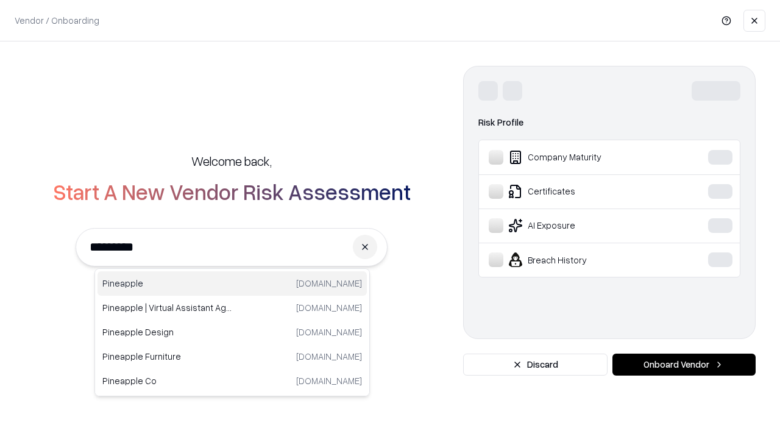 This screenshot has width=780, height=439. What do you see at coordinates (167, 307) in the screenshot?
I see `p: Pineapple | Virtual Assistant Agency` at bounding box center [167, 307].